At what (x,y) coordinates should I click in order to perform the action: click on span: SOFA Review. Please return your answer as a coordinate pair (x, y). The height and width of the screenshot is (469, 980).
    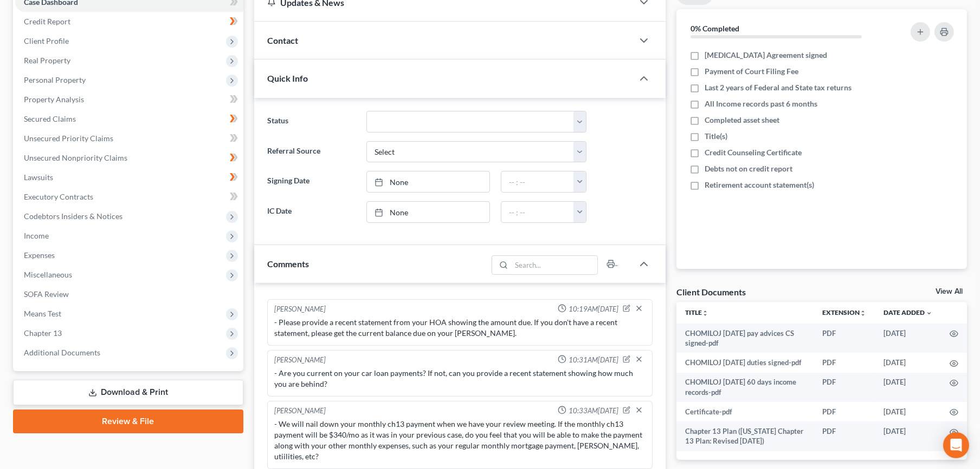
    Looking at the image, I should click on (46, 294).